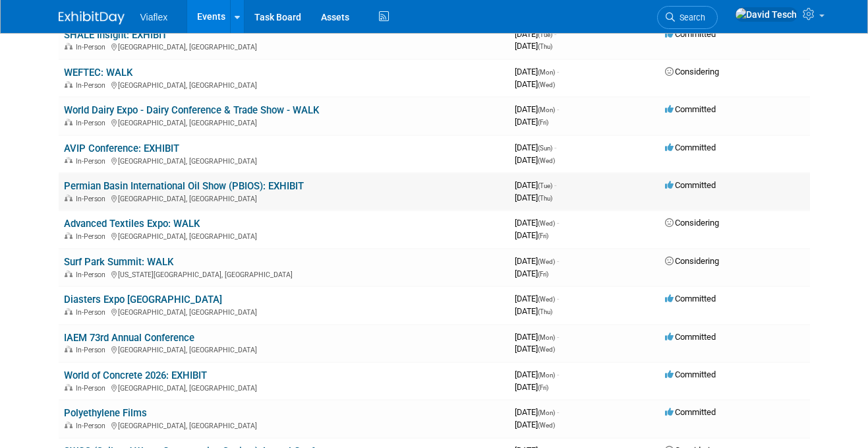  Describe the element at coordinates (687, 17) in the screenshot. I see `a: Search` at that location.